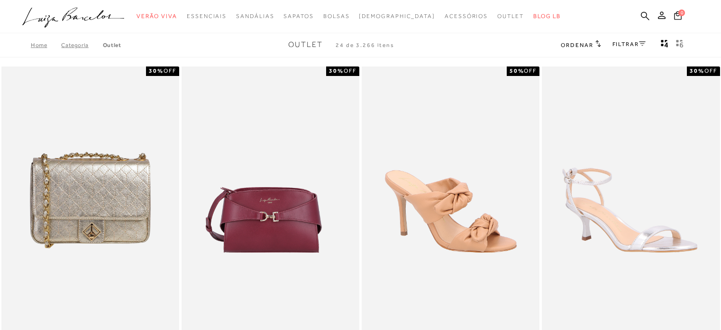 This screenshot has width=721, height=330. Describe the element at coordinates (466, 16) in the screenshot. I see `span: Acessórios` at that location.